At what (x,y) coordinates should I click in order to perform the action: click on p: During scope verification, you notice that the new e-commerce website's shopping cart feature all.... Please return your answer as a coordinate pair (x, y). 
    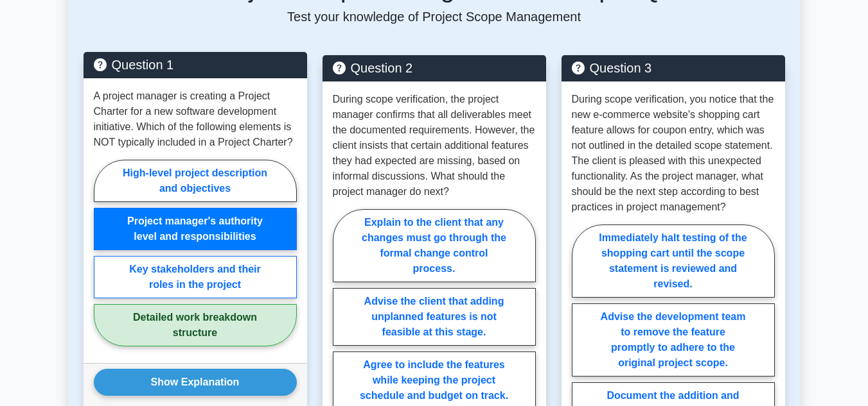
    Looking at the image, I should click on (673, 154).